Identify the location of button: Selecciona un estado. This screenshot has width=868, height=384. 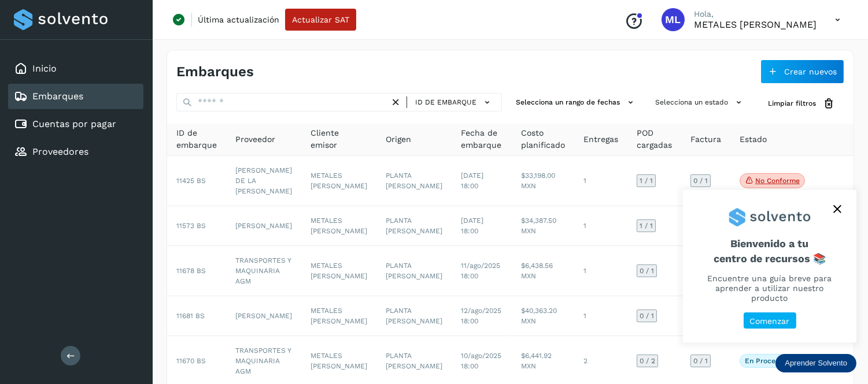
(700, 102).